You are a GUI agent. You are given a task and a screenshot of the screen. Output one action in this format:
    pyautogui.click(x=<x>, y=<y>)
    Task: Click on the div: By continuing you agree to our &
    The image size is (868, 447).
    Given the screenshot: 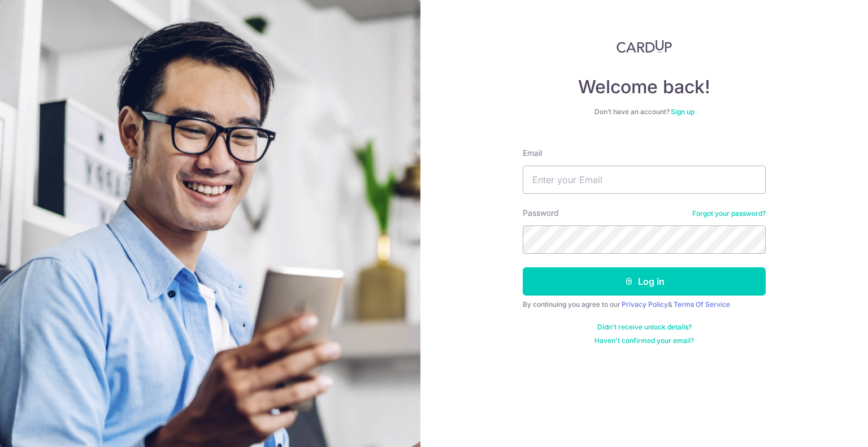 What is the action you would take?
    pyautogui.click(x=644, y=305)
    